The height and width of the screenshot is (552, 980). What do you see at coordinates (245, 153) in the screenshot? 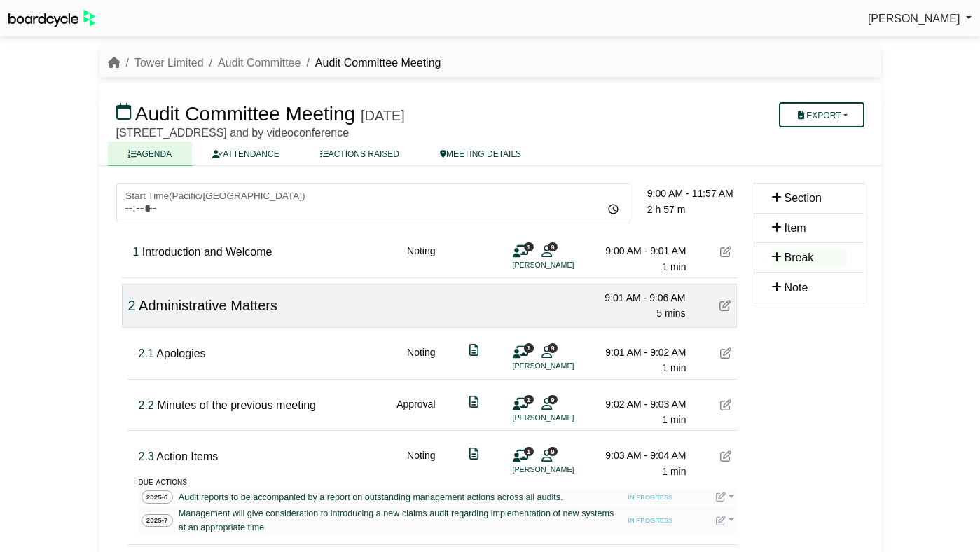
I see `a: ATTENDANCE` at bounding box center [245, 153].